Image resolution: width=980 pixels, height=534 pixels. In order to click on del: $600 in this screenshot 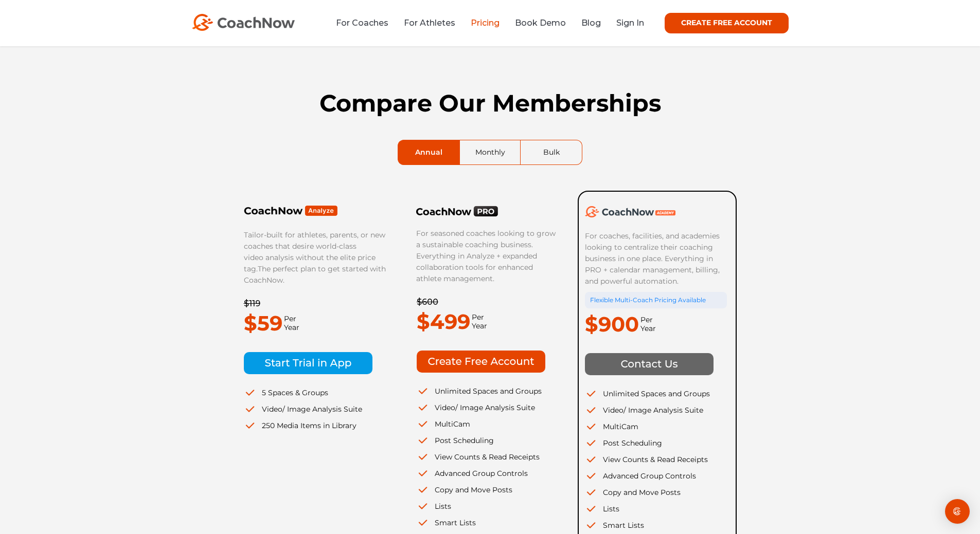, I will do `click(428, 302)`.